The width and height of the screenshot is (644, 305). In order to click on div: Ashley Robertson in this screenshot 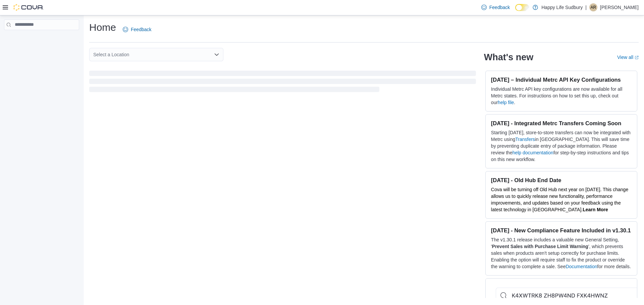, I will do `click(593, 7)`.